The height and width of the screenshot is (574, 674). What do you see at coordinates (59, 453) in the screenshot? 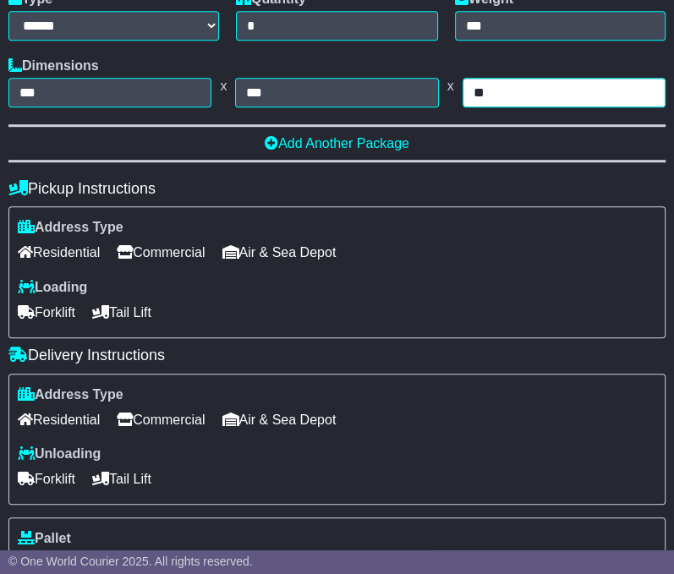
I see `label: Unloading` at bounding box center [59, 453].